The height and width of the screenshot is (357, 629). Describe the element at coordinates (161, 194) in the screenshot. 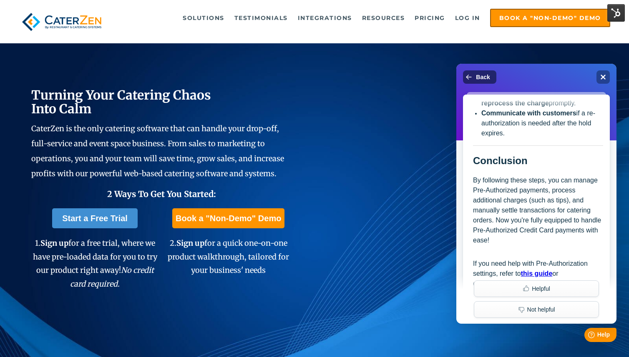

I see `span: 2 Ways To Get You Started:` at that location.